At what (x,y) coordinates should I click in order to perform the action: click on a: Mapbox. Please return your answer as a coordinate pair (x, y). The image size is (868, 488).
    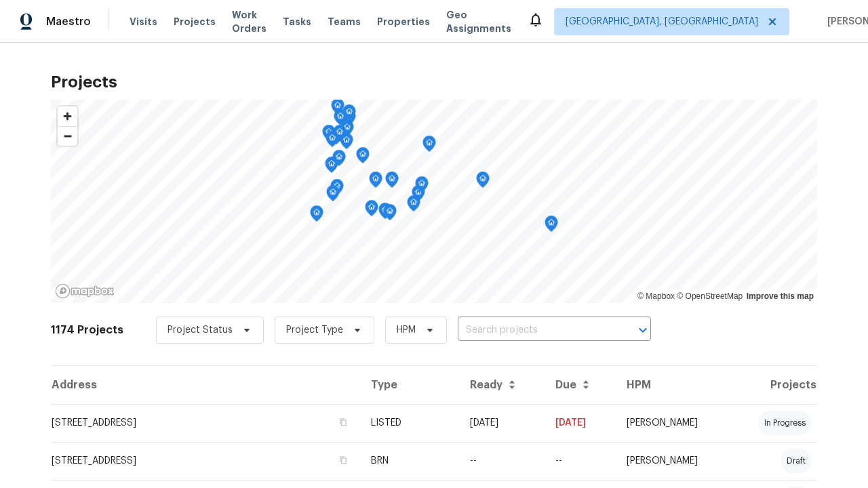
    Looking at the image, I should click on (656, 296).